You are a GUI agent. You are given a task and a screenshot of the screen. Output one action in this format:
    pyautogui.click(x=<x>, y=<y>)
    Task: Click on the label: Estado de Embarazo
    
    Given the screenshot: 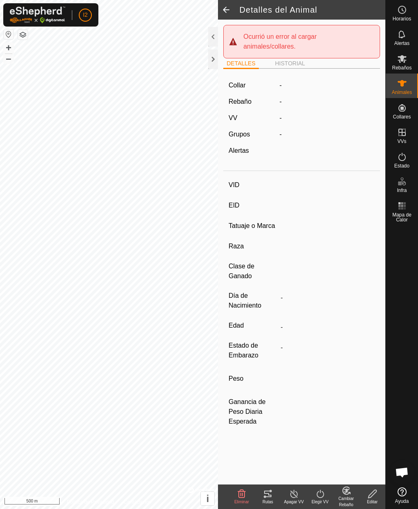 What is the action you would take?
    pyautogui.click(x=253, y=350)
    